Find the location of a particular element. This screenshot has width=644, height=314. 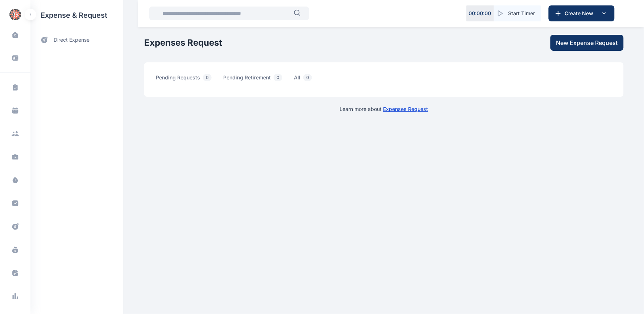

button: Start Timer is located at coordinates (517, 13).